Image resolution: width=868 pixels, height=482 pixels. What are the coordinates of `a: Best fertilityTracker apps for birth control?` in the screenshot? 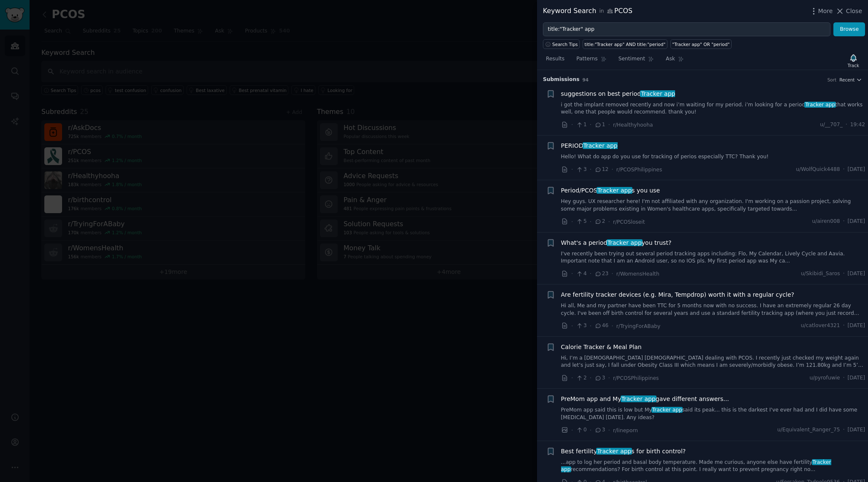 It's located at (623, 451).